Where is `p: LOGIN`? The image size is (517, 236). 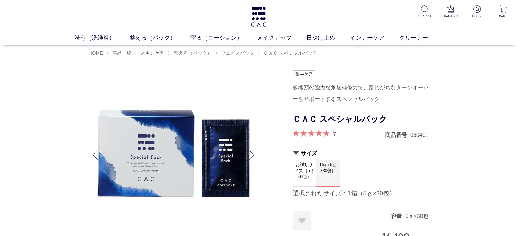 p: LOGIN is located at coordinates (477, 16).